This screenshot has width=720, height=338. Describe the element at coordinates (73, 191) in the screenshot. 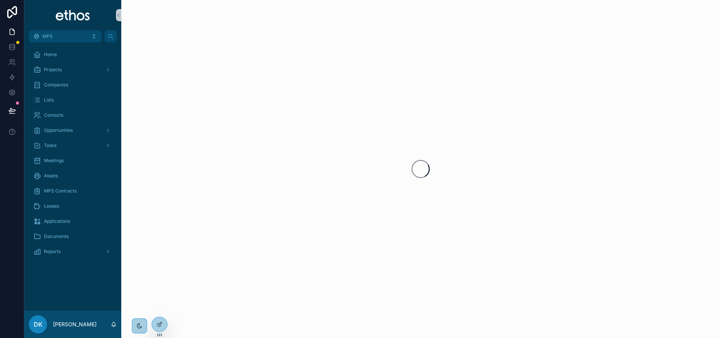

I see `a: MPS Contracts` at that location.